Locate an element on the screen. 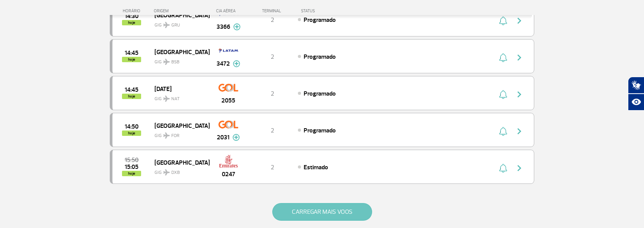  span: 2031 is located at coordinates (223, 137).